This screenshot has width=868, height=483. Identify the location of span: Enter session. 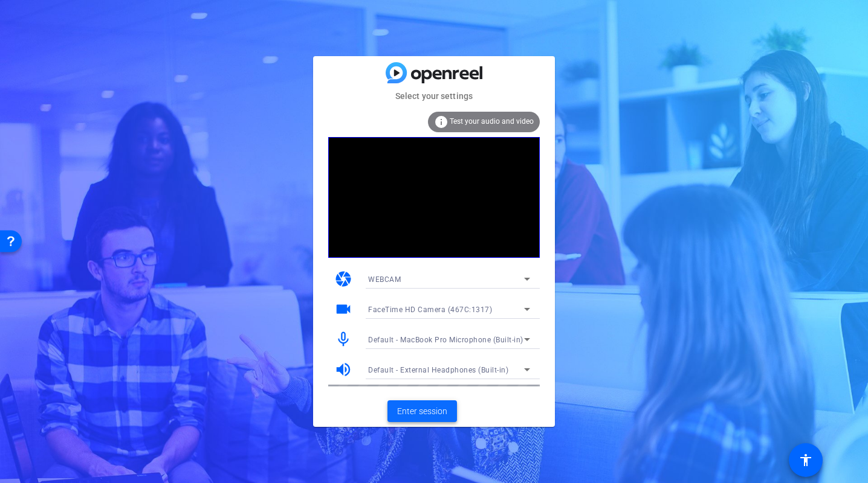
(422, 411).